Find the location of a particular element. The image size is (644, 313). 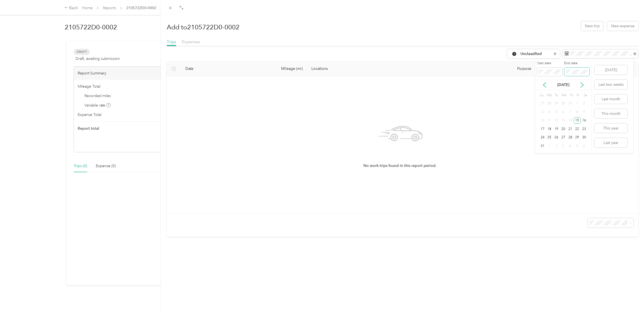

button: New trip is located at coordinates (592, 26).